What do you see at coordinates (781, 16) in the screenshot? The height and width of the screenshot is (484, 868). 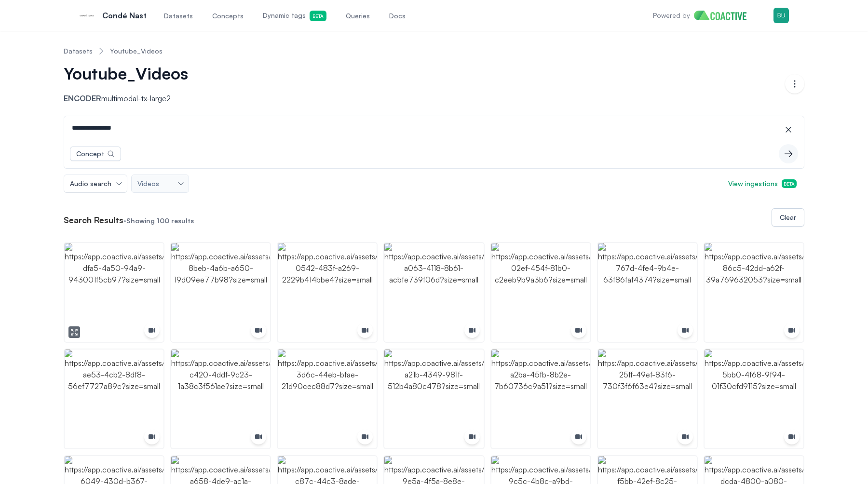 I see `button: Menu for the logged in user` at bounding box center [781, 16].